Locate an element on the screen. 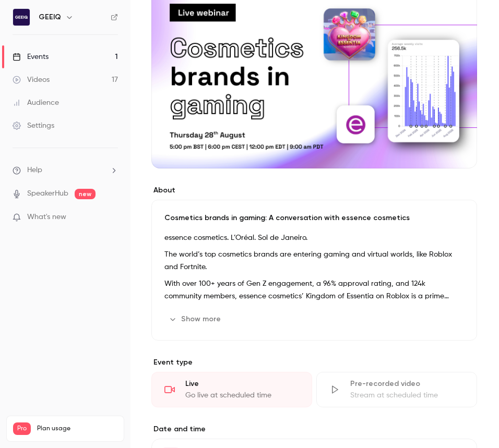 The image size is (499, 448). div: Videos is located at coordinates (31, 80).